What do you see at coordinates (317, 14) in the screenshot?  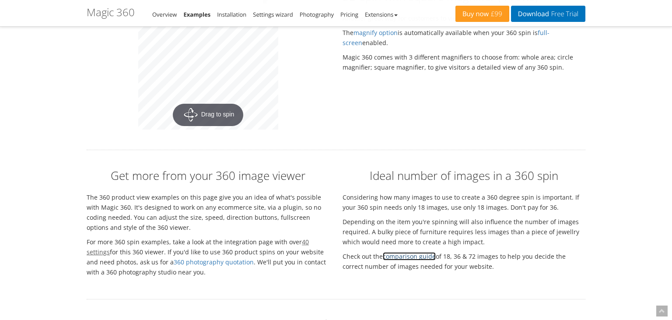 I see `a: Photography` at bounding box center [317, 14].